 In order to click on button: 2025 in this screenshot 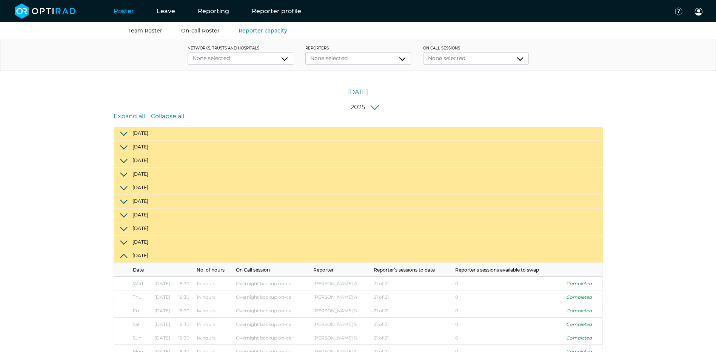, I will do `click(364, 107)`.